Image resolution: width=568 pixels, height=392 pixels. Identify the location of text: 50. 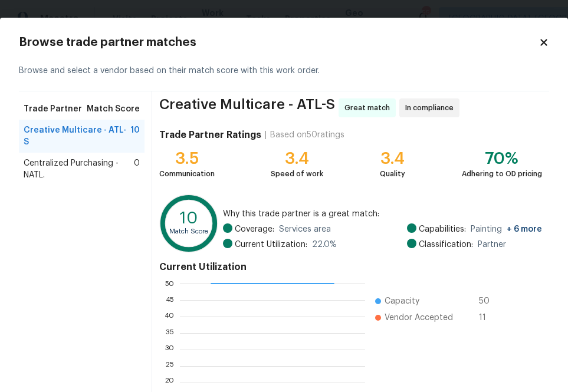
(169, 283).